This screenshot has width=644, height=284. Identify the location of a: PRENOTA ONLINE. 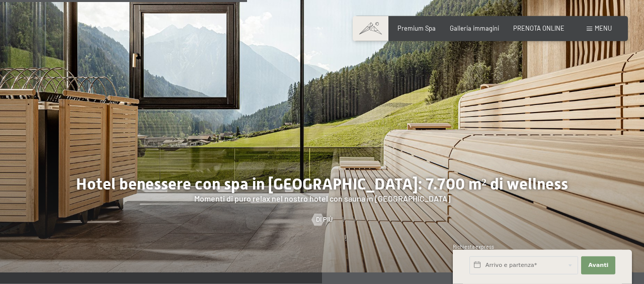
(539, 28).